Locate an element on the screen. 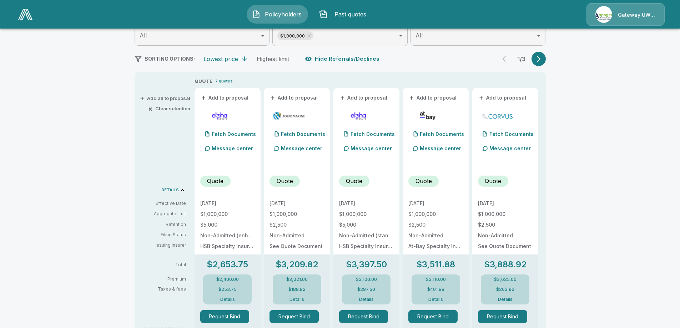  p: Taxes & fees is located at coordinates (166, 289).